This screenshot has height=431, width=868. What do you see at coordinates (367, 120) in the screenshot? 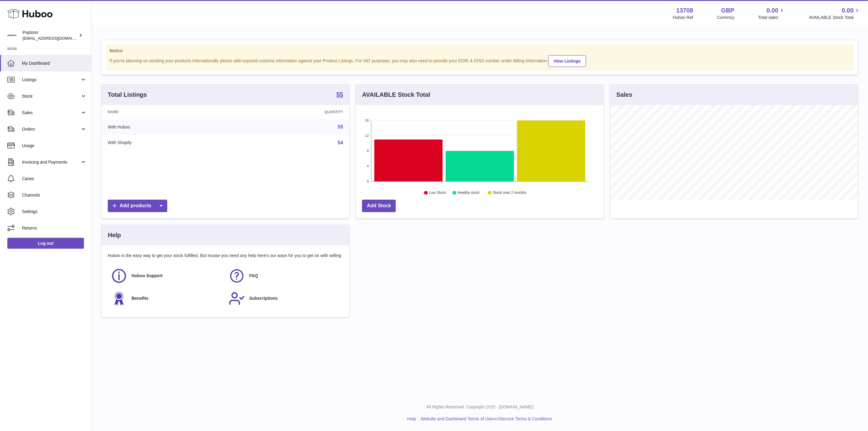
I see `text: 16` at bounding box center [367, 120].